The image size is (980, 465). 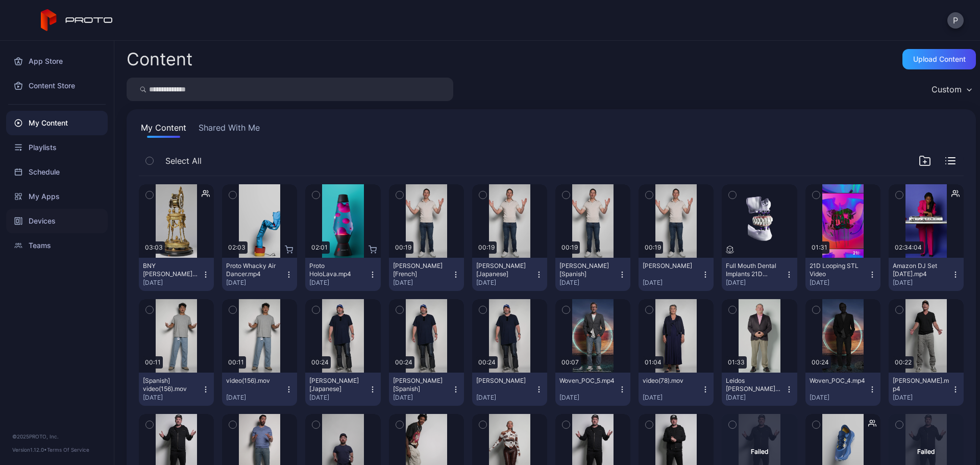 What do you see at coordinates (837, 381) in the screenshot?
I see `div: Woven_POC_4.mp4` at bounding box center [837, 381].